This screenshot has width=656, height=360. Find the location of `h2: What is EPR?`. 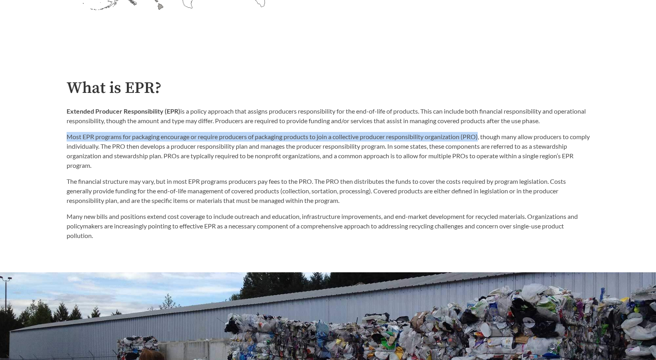

h2: What is EPR? is located at coordinates (328, 88).